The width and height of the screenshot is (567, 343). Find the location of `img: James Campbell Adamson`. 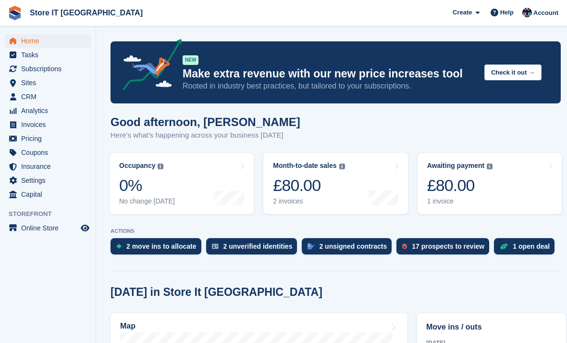

img: James Campbell Adamson is located at coordinates (527, 12).